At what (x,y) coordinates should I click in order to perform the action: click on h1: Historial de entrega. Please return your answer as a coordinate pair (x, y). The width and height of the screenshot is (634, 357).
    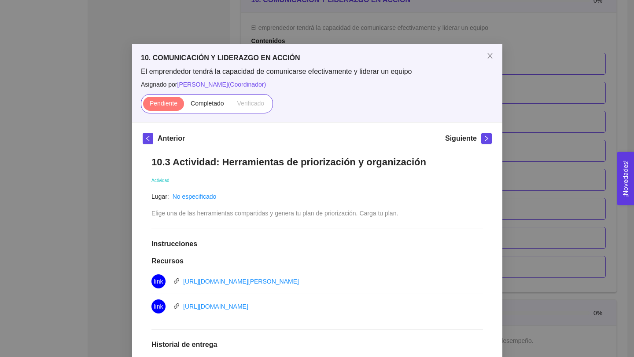
    Looking at the image, I should click on (317, 345).